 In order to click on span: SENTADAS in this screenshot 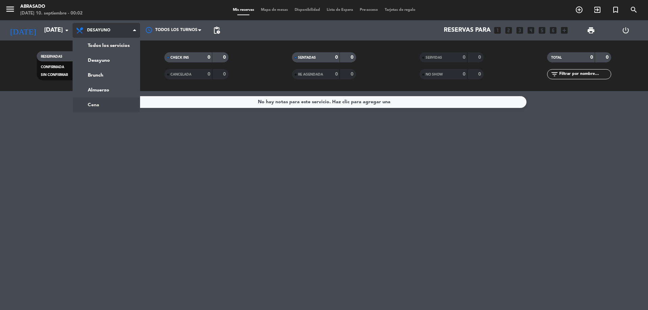, I will do `click(307, 58)`.